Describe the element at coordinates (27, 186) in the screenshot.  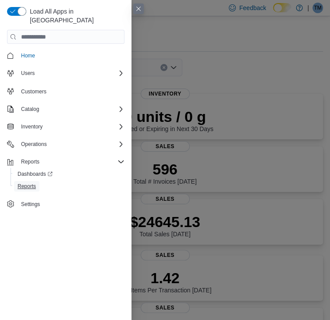
I see `a: Reports` at that location.